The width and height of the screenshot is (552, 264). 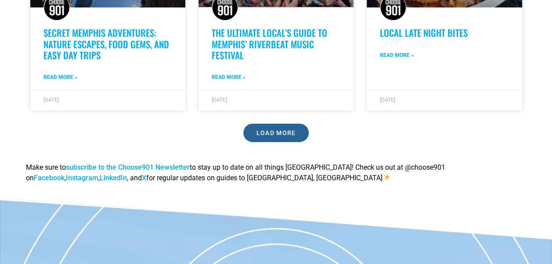 I want to click on a: Read more about The Ultimate Local’s Guide to Memphis’ Riverbeat Music Festival, so click(x=228, y=77).